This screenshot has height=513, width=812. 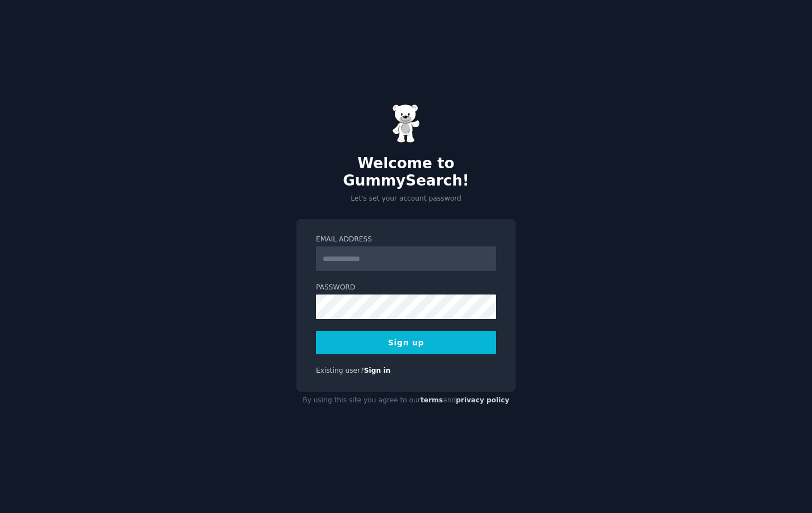 I want to click on h2: Welcome to GummySearch!, so click(x=406, y=172).